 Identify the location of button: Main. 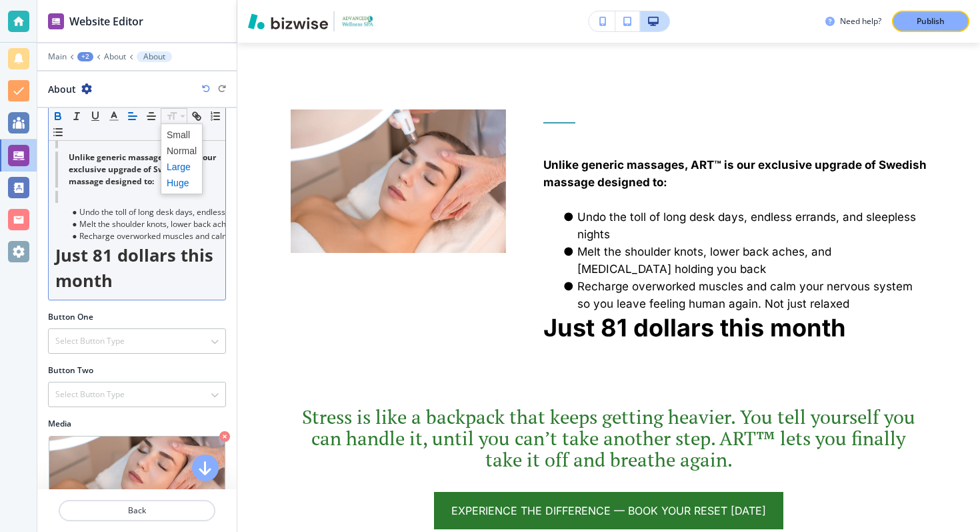
(57, 56).